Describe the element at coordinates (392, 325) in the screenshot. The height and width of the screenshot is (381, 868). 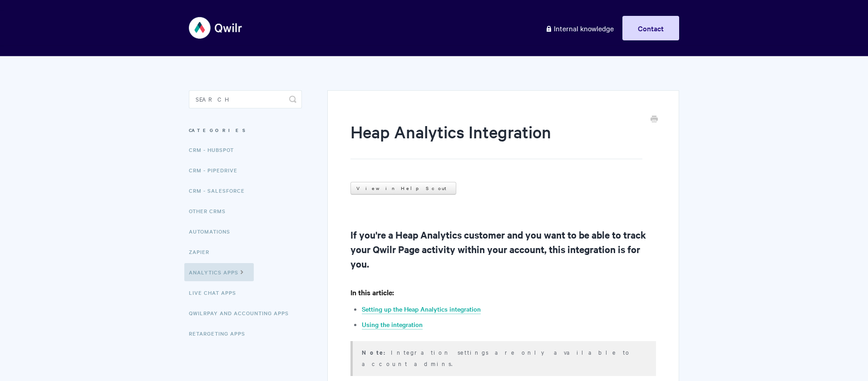
I see `a: Using the integration` at that location.